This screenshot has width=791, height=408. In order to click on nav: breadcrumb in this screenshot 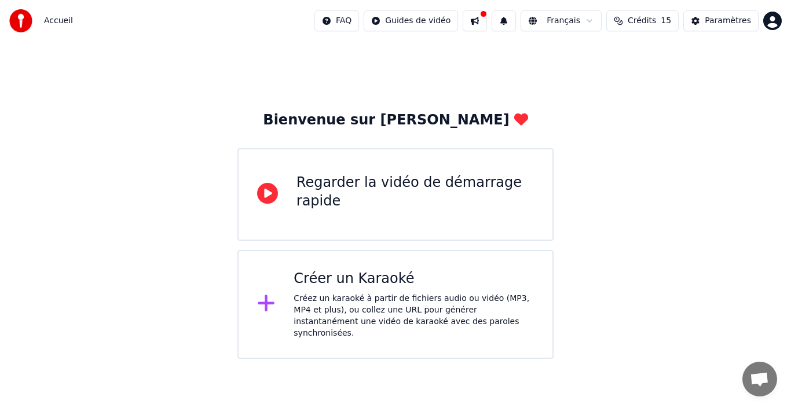, I will do `click(59, 21)`.